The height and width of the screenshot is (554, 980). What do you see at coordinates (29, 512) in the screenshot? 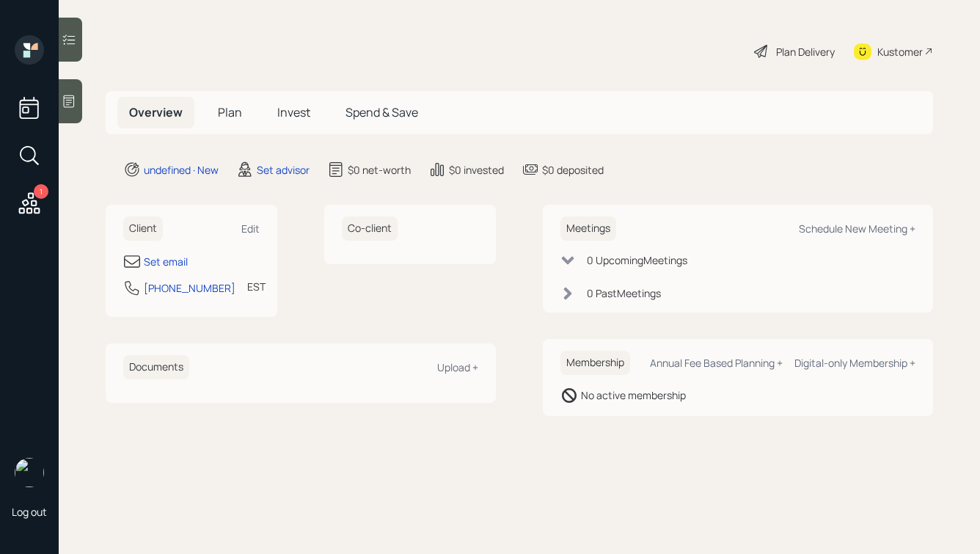
I see `div: Log out` at bounding box center [29, 512].